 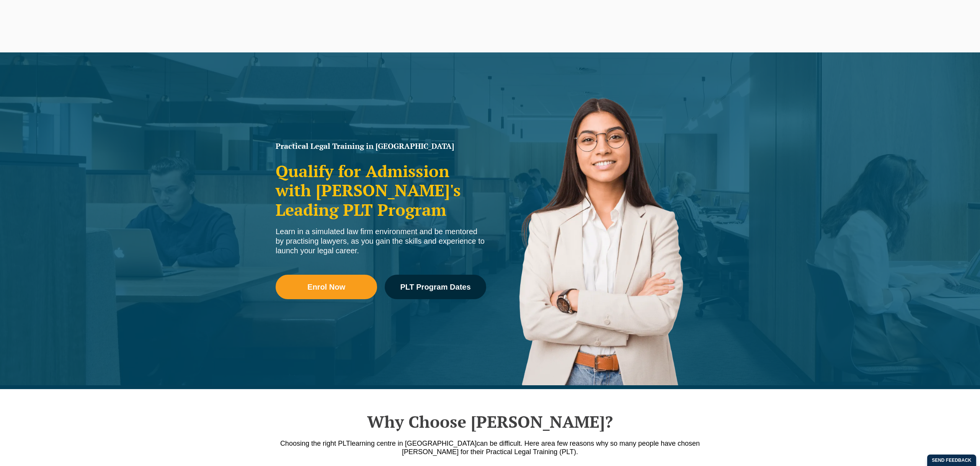 What do you see at coordinates (514, 444) in the screenshot?
I see `span: can be difficult. Here are` at bounding box center [514, 444].